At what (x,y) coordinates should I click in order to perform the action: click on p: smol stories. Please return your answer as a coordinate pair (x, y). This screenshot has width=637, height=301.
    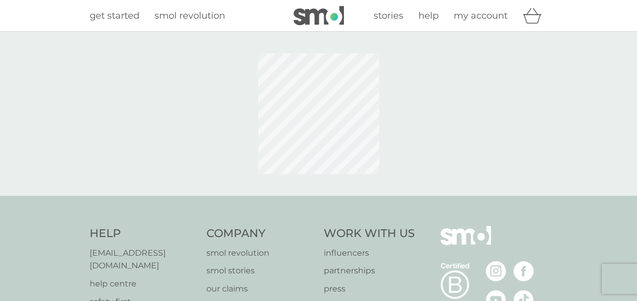
    Looking at the image, I should click on (260, 271).